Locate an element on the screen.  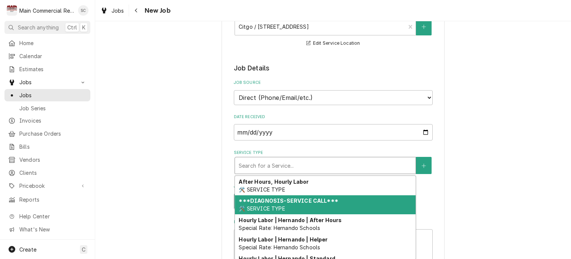
svg: Create New Service is located at coordinates (424, 166).